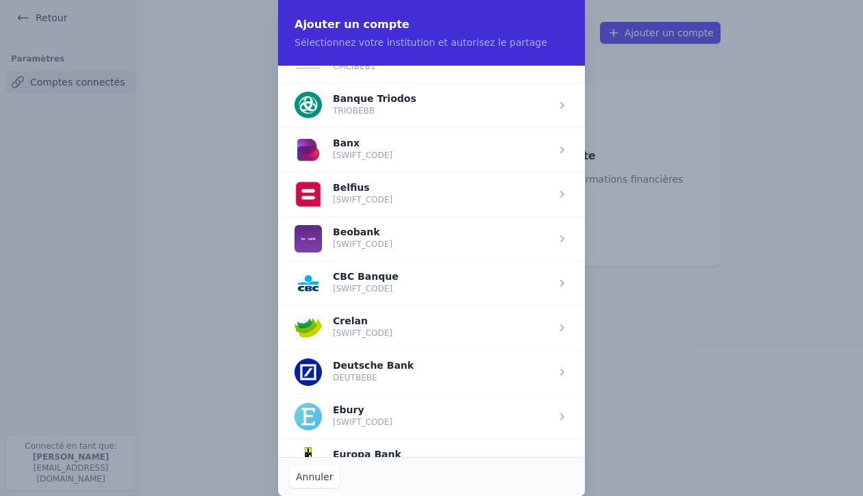  What do you see at coordinates (431, 42) in the screenshot?
I see `p: Sélectionnez votre institution et autorisez le partage` at bounding box center [431, 42].